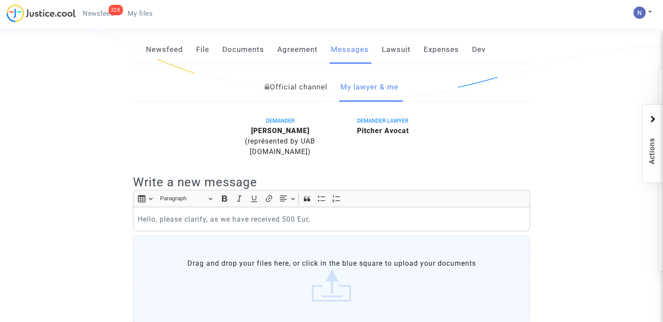  I want to click on p: Hello, please clarify, as we have received 500 Eur,, so click(332, 219).